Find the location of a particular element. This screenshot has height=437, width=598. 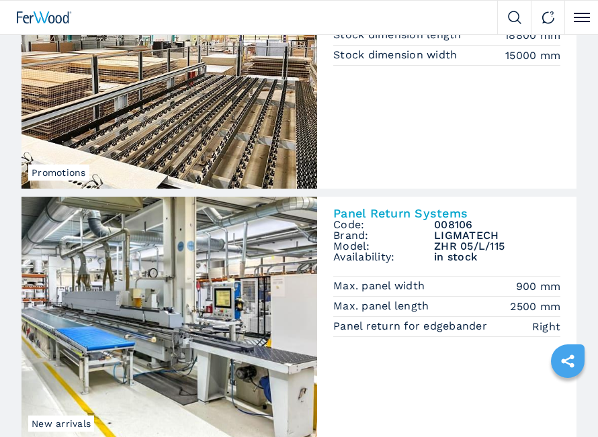

span: Code: is located at coordinates (384, 225).